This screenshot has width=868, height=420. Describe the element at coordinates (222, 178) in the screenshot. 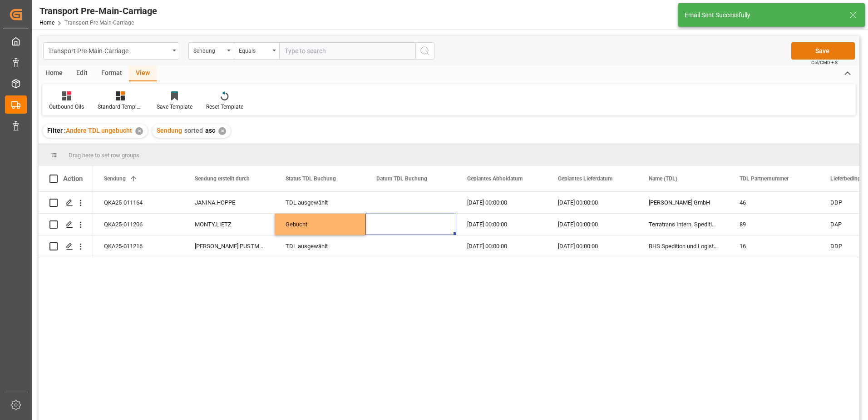

I see `span: Sendung erstellt durch` at that location.